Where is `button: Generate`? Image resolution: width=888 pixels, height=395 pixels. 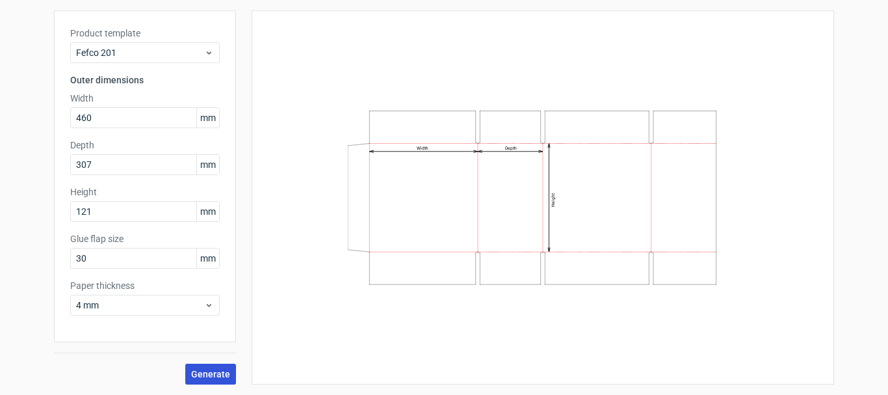
button: Generate is located at coordinates (211, 374).